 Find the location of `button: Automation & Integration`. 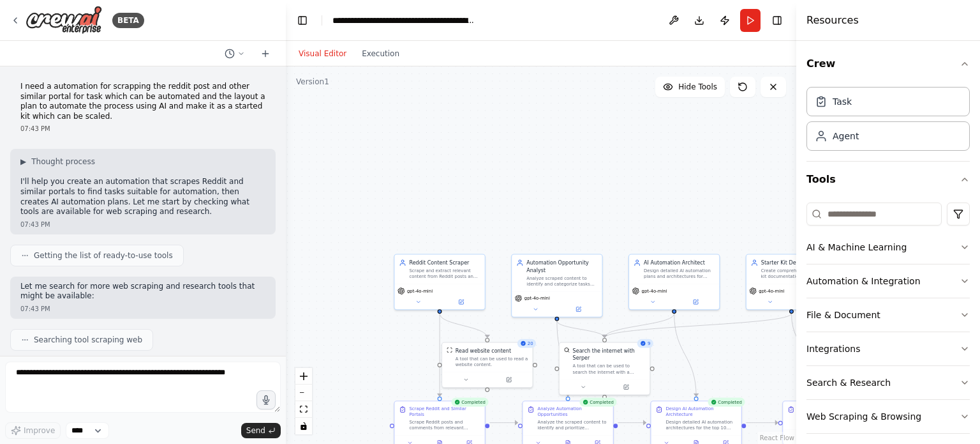

button: Automation & Integration is located at coordinates (888, 281).